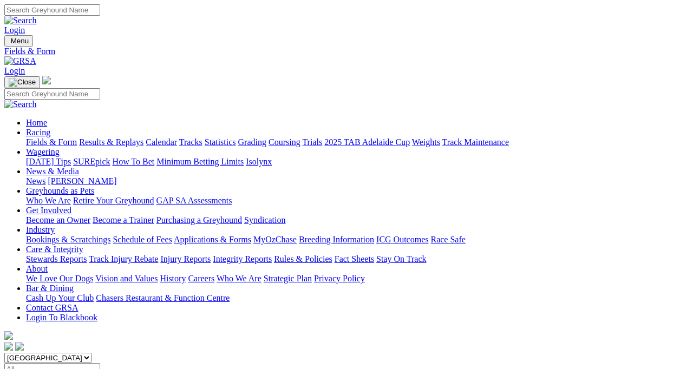  What do you see at coordinates (357, 201) in the screenshot?
I see `div: Greyhounds as Pets` at bounding box center [357, 201].